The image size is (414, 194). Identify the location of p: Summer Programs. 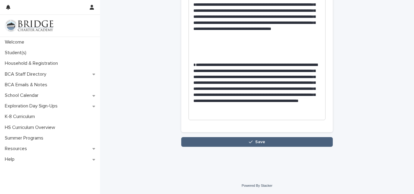
(25, 138).